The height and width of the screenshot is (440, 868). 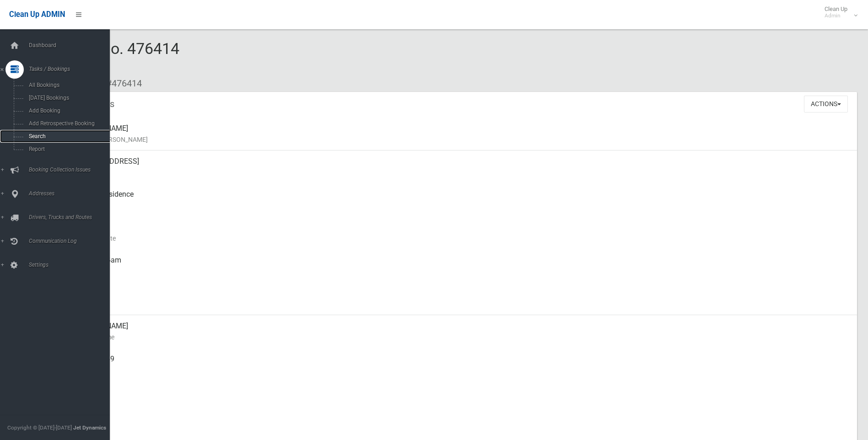 What do you see at coordinates (67, 85) in the screenshot?
I see `span: All Bookings` at bounding box center [67, 85].